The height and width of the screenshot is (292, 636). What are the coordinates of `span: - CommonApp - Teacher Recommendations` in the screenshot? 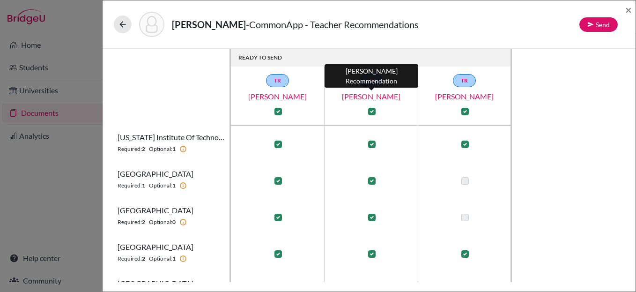 It's located at (332, 24).